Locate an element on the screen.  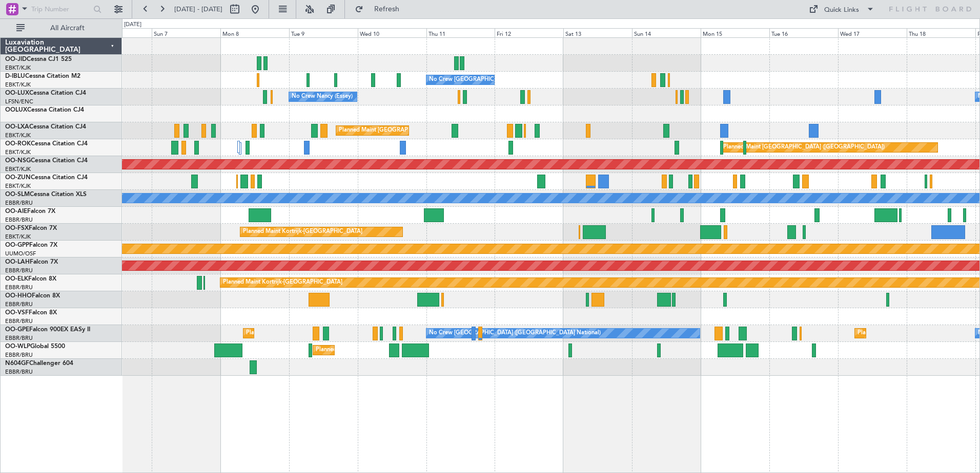
div: Mon 8 is located at coordinates (255, 33).